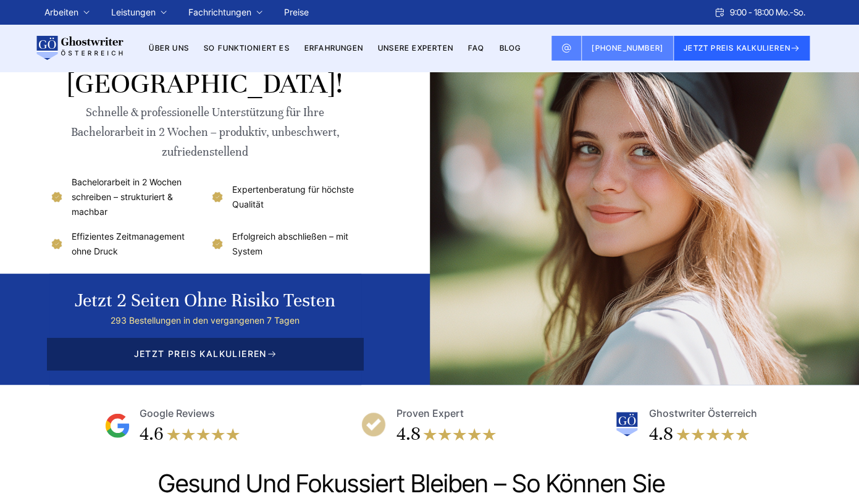  I want to click on div: Proven Expert, so click(429, 413).